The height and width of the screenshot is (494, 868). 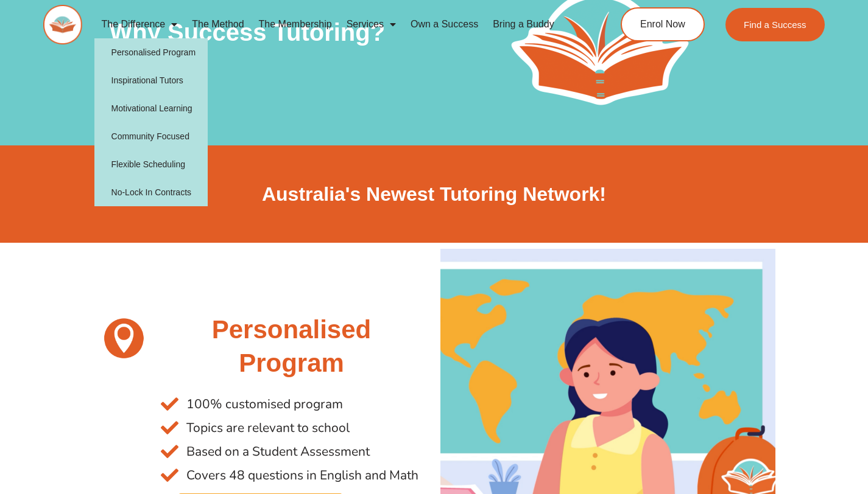 I want to click on a: Community Focused, so click(x=151, y=136).